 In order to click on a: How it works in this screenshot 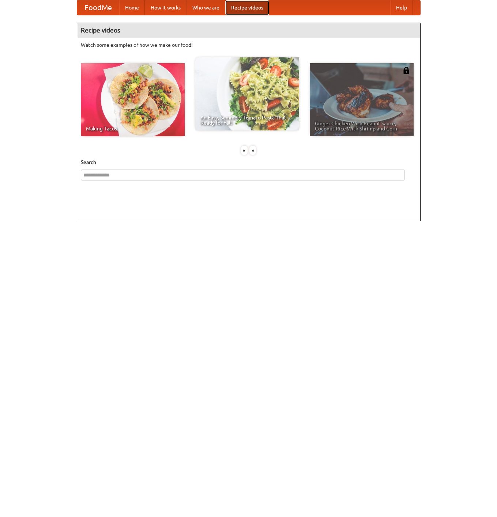, I will do `click(166, 8)`.